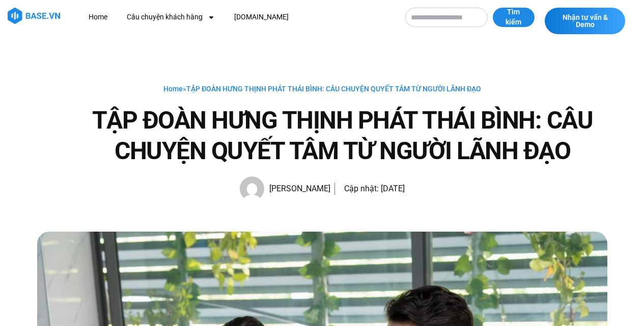  Describe the element at coordinates (585, 21) in the screenshot. I see `a: Nhận tư vấn & Demo` at that location.